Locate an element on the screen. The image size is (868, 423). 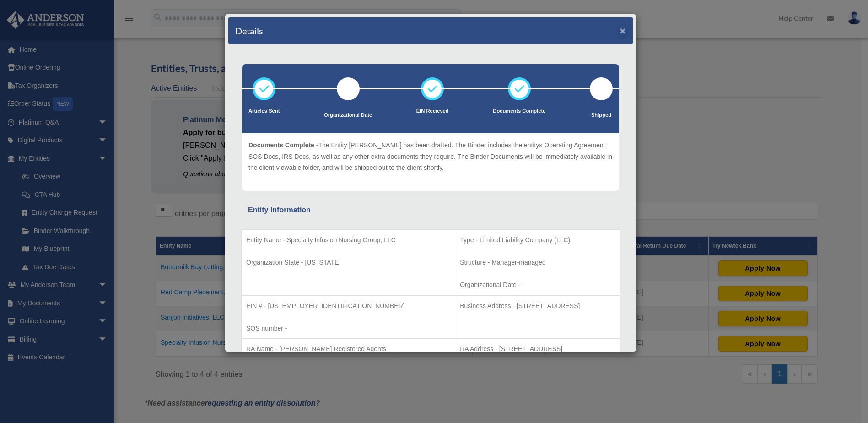
div: Entity Information is located at coordinates (431, 210).